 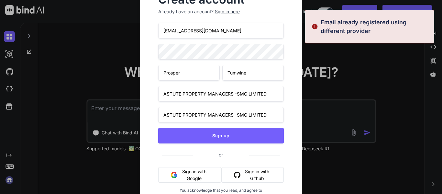 What do you see at coordinates (221, 154) in the screenshot?
I see `span: or` at bounding box center [221, 154].